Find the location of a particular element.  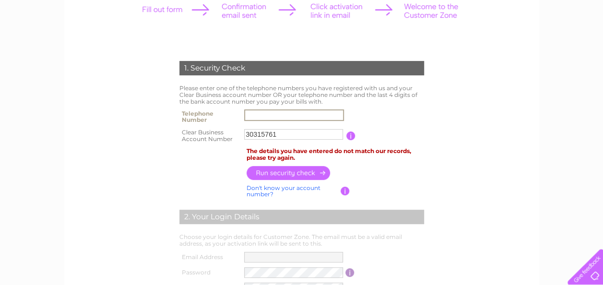

td: Choose your login details for Customer Zone. The email must be a valid email address, as your act... is located at coordinates (302, 240).